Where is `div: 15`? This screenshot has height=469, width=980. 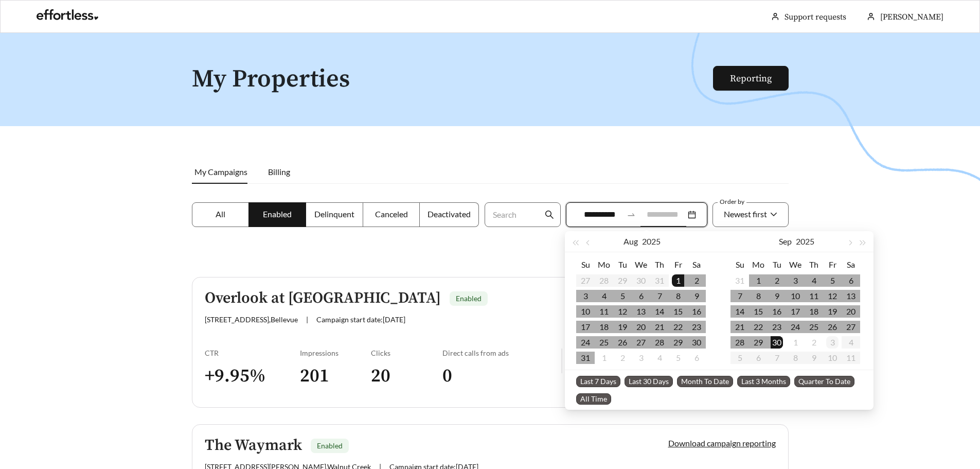
div: 15 is located at coordinates (678, 312).